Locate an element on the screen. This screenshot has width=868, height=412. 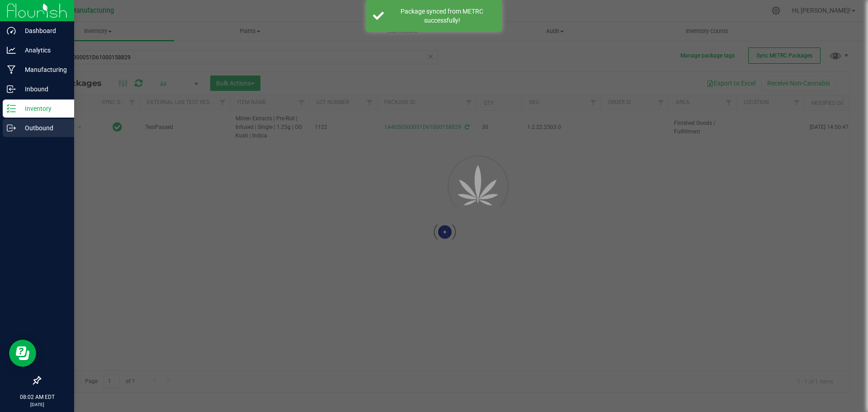
p: Outbound is located at coordinates (43, 128).